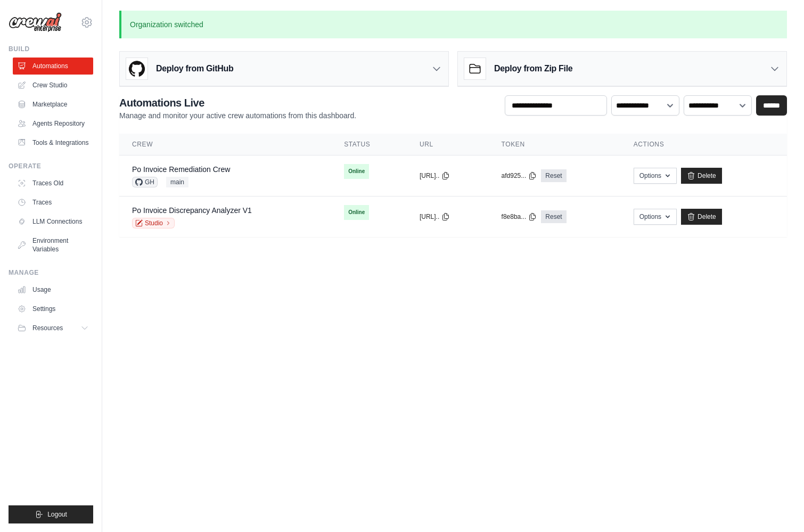 The image size is (804, 532). Describe the element at coordinates (181, 169) in the screenshot. I see `a: Po Invoice Remediation Crew` at that location.